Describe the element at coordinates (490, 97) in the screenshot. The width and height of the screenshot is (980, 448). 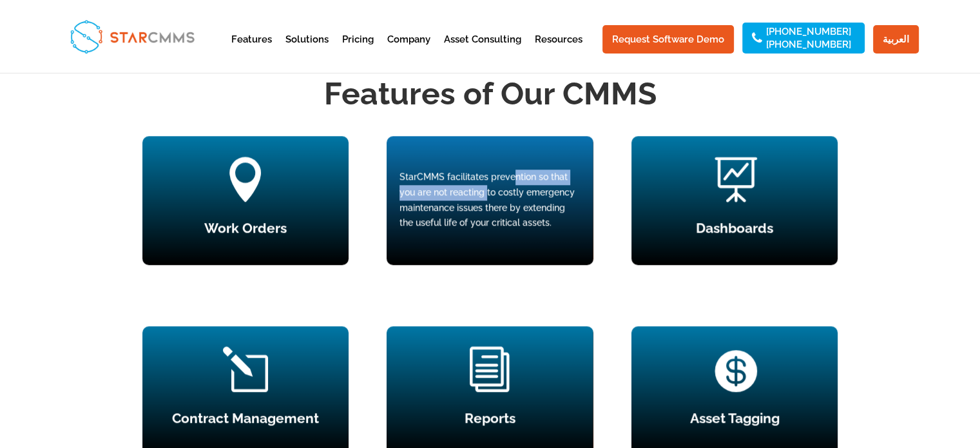
I see `h2: Features of Our CMMS` at that location.